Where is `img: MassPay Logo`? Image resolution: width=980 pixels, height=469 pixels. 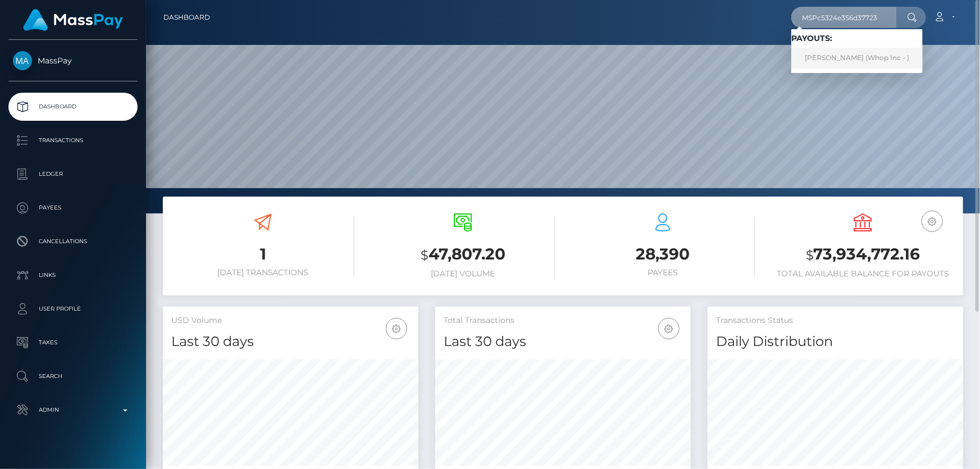 img: MassPay Logo is located at coordinates (73, 20).